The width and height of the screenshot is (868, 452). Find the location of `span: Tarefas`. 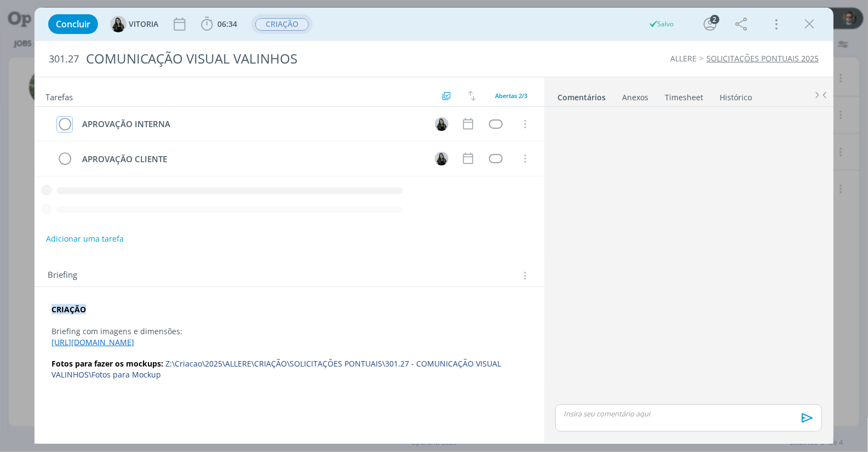

span: Tarefas is located at coordinates (60, 96).